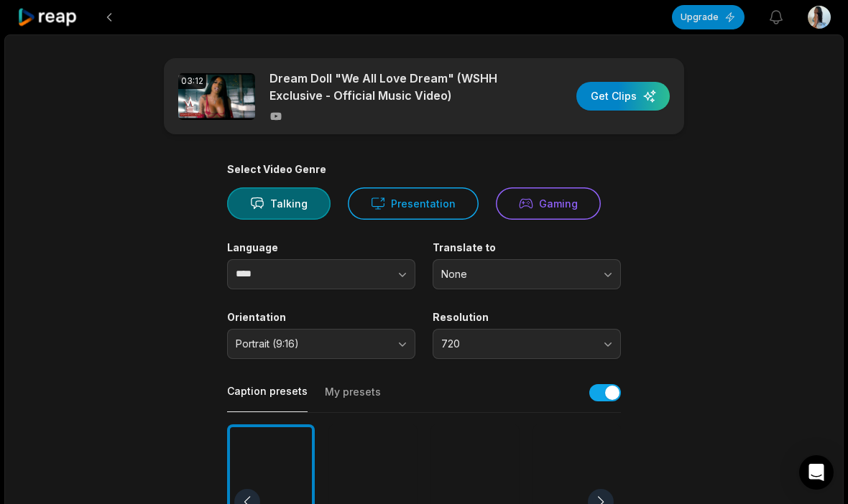  Describe the element at coordinates (516, 274) in the screenshot. I see `span: None` at that location.